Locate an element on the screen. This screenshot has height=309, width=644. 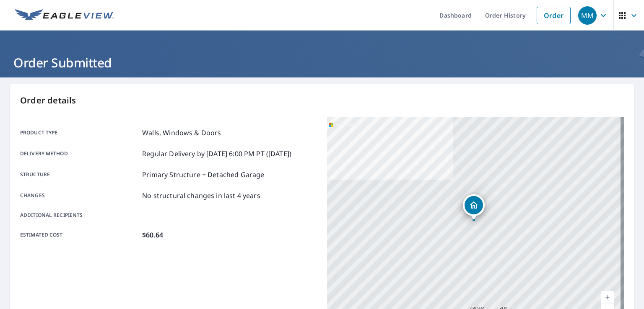
p: Primary Structure + Detached Garage is located at coordinates (203, 175).